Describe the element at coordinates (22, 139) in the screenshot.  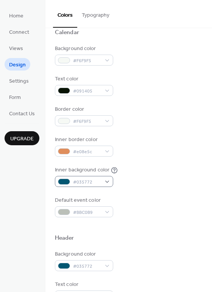
I see `span: Upgrade` at that location.